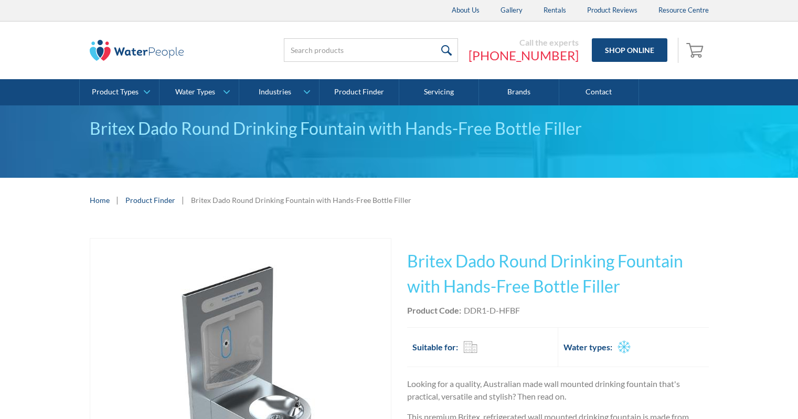  What do you see at coordinates (371, 50) in the screenshot?
I see `input: Search products` at bounding box center [371, 50].